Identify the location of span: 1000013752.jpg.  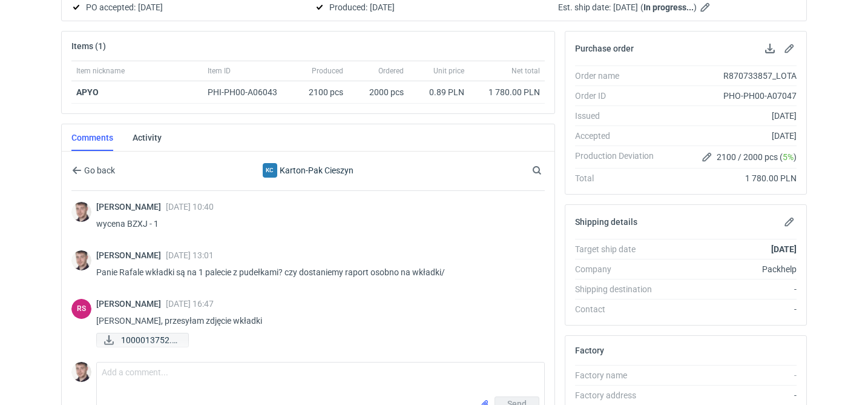
(149, 340).